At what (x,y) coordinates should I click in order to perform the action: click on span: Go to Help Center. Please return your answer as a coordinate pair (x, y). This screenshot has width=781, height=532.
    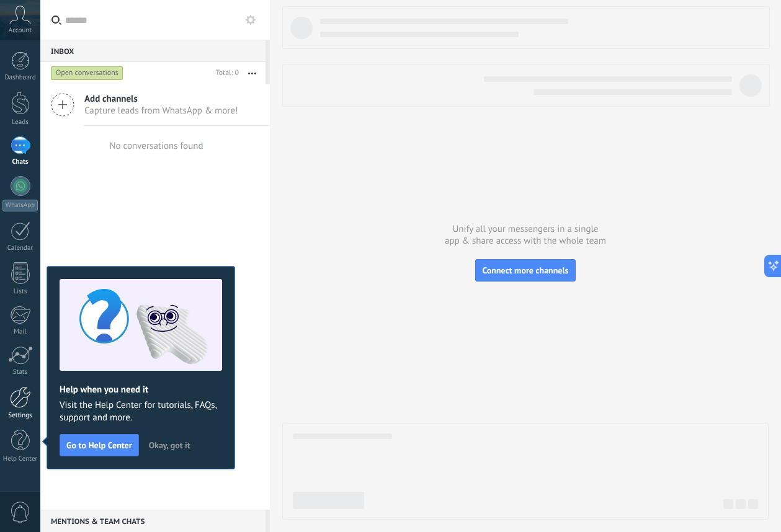
    Looking at the image, I should click on (100, 445).